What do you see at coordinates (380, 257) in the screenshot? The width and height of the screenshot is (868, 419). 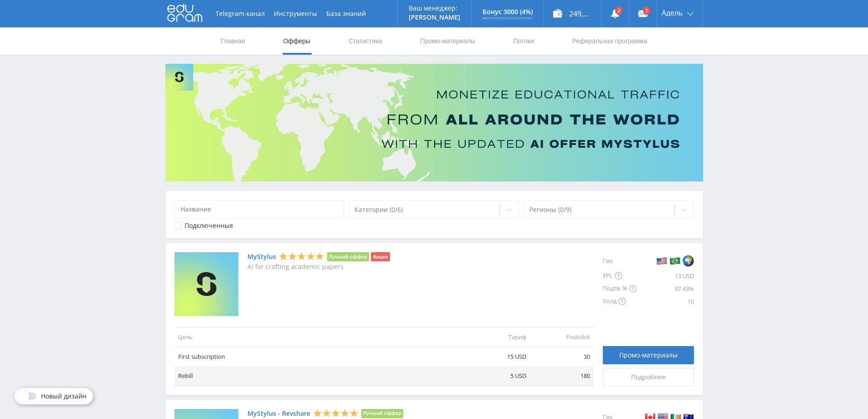 I see `li: Акция` at bounding box center [380, 257].